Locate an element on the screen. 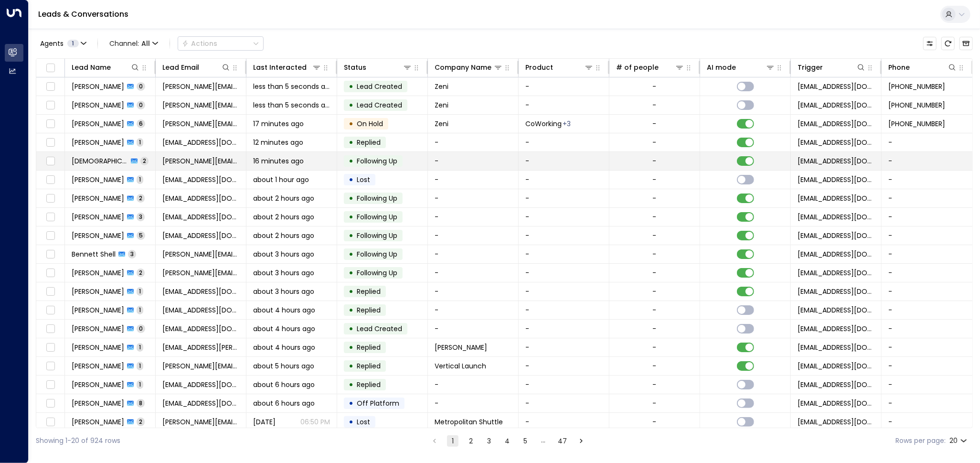 This screenshot has height=463, width=980. span: gmarie1965@myyahoo.com is located at coordinates (201, 198).